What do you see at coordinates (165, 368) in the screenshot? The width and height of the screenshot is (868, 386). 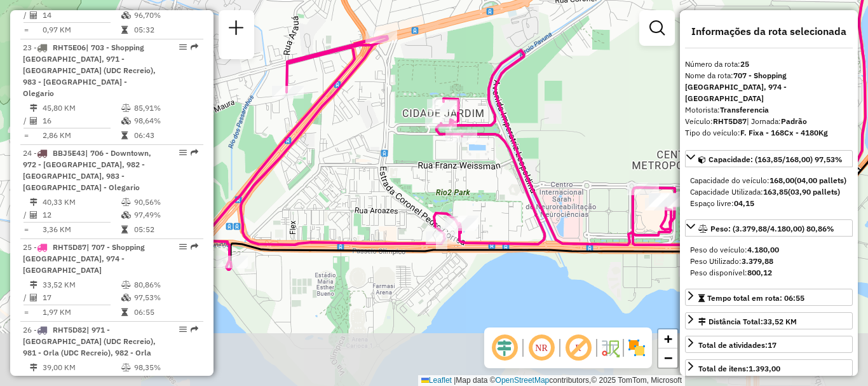 I see `td: 98,35%` at bounding box center [165, 368].